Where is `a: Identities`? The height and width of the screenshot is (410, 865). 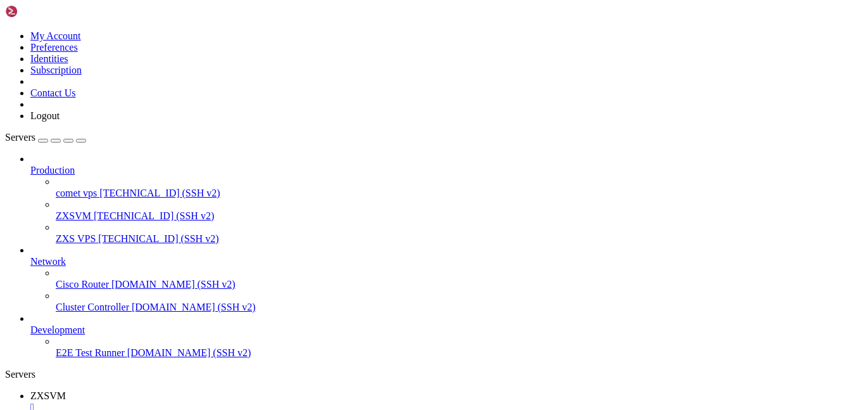 a: Identities is located at coordinates (49, 58).